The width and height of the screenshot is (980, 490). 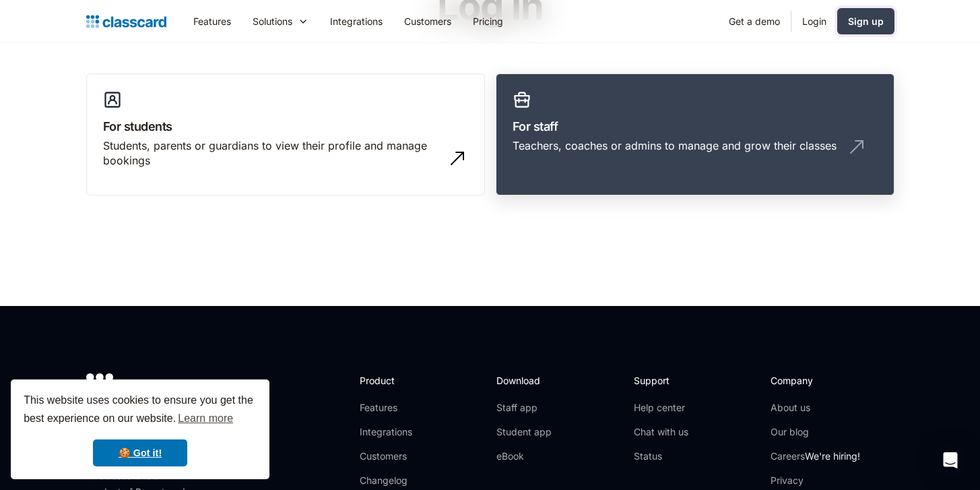 What do you see at coordinates (866, 21) in the screenshot?
I see `div: Sign up` at bounding box center [866, 21].